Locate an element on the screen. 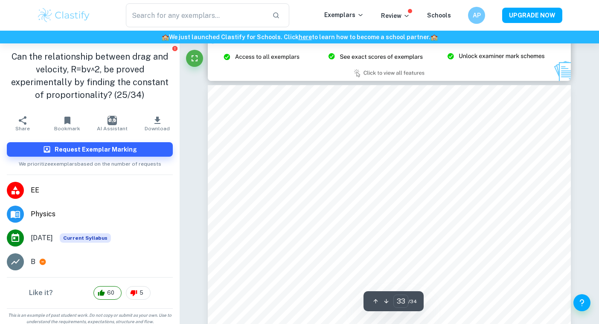 The height and width of the screenshot is (324, 599). p: B is located at coordinates (33, 262).